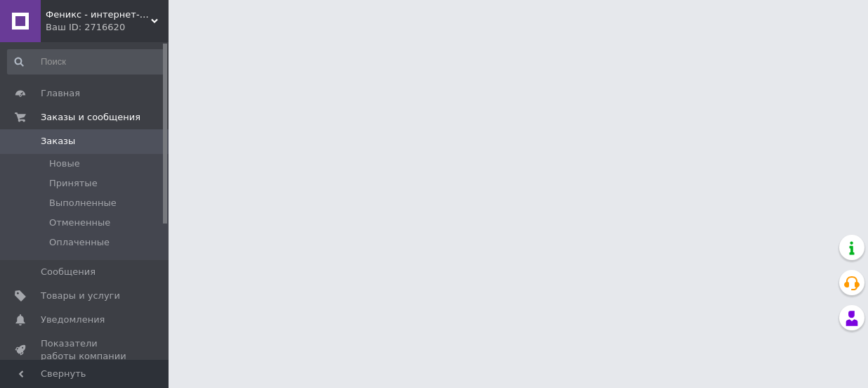 The height and width of the screenshot is (388, 868). What do you see at coordinates (85, 350) in the screenshot?
I see `span: Показатели работы компании` at bounding box center [85, 350].